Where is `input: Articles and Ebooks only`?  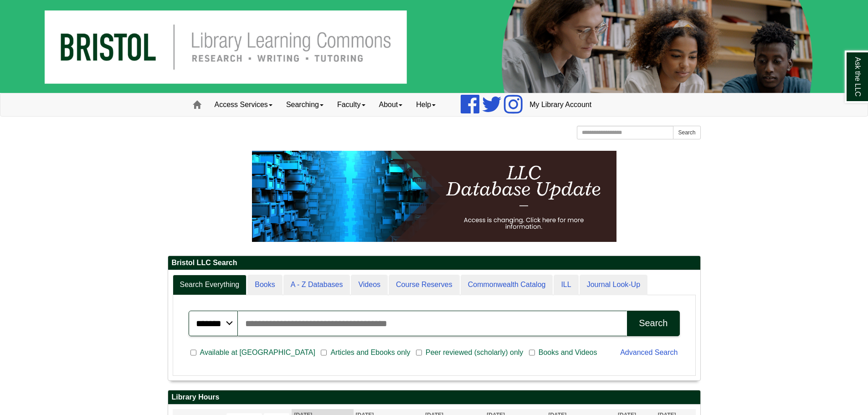
input: Articles and Ebooks only is located at coordinates (323, 352).